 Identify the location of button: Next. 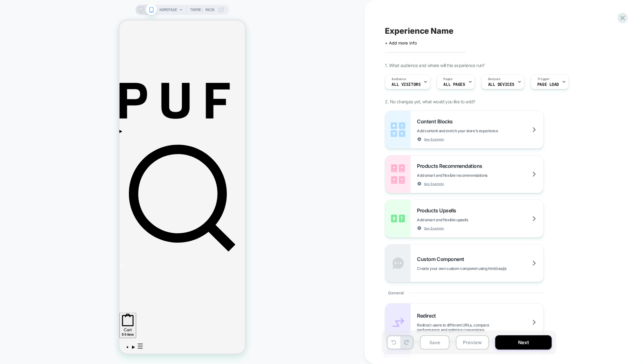
(524, 342).